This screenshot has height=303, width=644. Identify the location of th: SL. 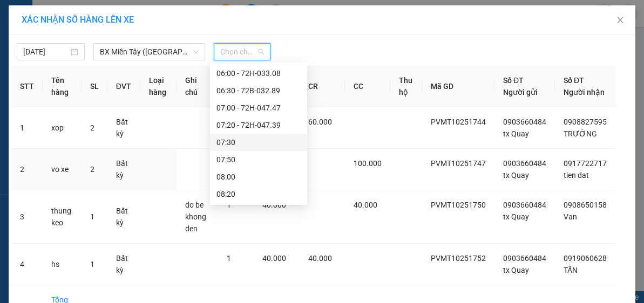
(94, 86).